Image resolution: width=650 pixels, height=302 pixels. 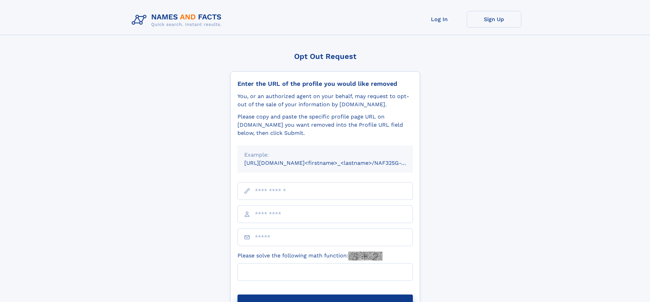 I want to click on label: Please solve the following math function:, so click(x=310, y=256).